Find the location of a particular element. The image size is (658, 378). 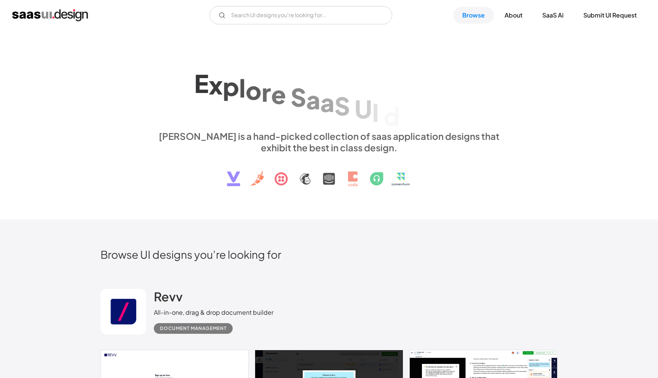

div: E is located at coordinates (201, 83).